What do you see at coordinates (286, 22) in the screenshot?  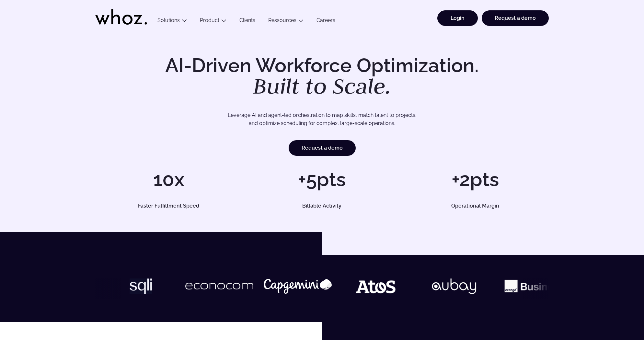 I see `button: Ressources` at bounding box center [286, 22].